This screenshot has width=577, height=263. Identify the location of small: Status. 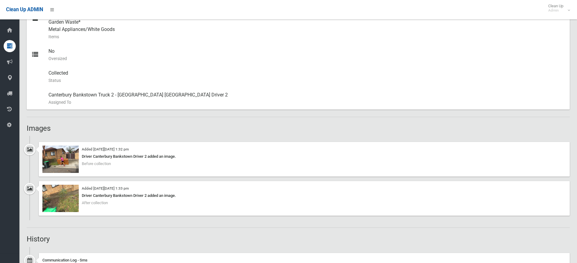
(307, 80).